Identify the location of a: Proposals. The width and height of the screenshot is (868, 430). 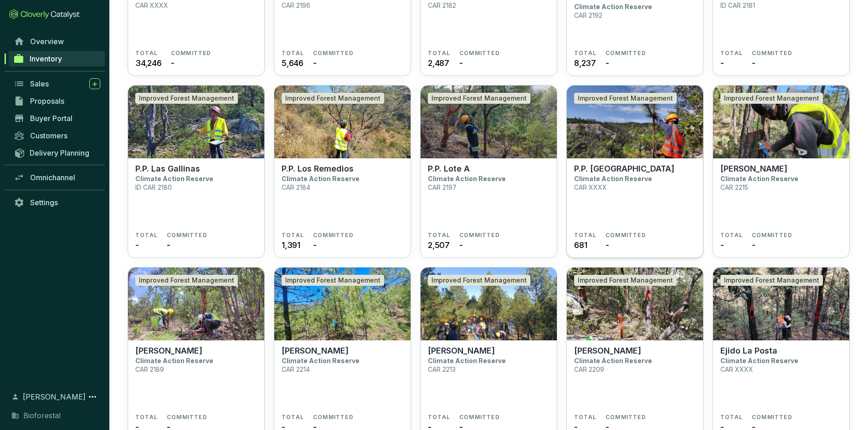
(57, 101).